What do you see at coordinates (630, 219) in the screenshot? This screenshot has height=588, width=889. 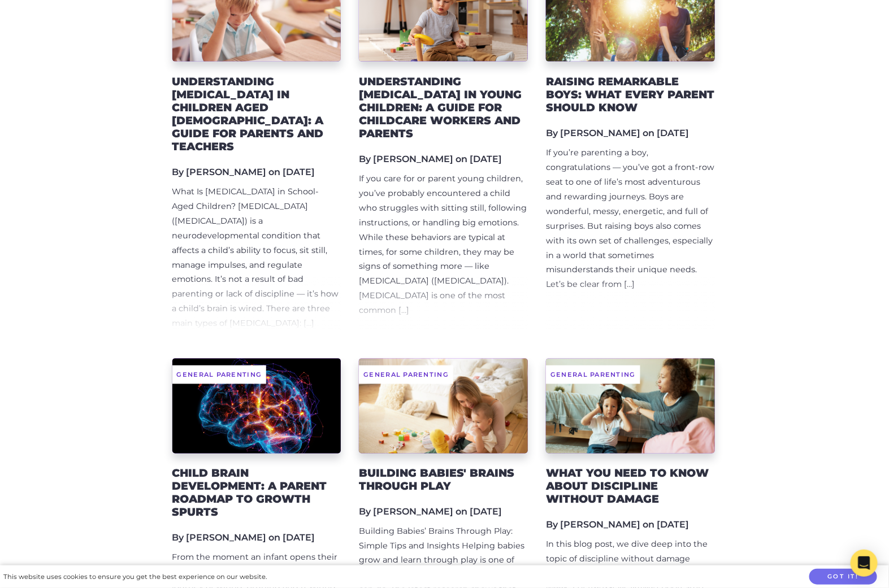 I see `div: If you’re parenting a boy, congratulations — you’ve got a front-row seat to one of life’s most ad...` at bounding box center [630, 219].